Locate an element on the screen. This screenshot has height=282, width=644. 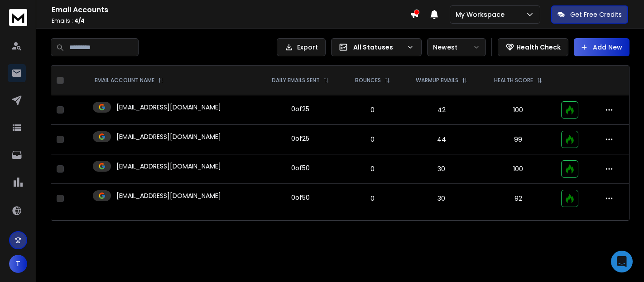
span: T is located at coordinates (18, 263).